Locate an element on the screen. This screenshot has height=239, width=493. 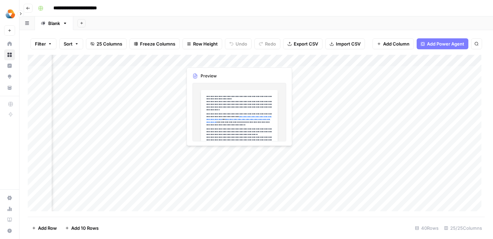
span: Export CSV is located at coordinates (306, 44).